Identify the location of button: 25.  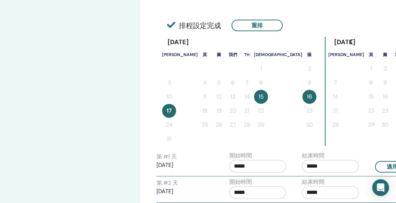
(205, 125).